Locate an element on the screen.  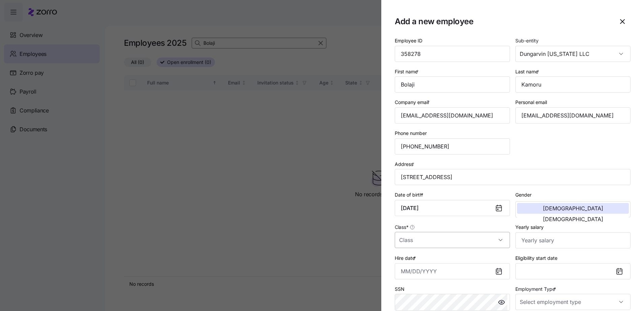
input: Select employment type is located at coordinates (573, 302).